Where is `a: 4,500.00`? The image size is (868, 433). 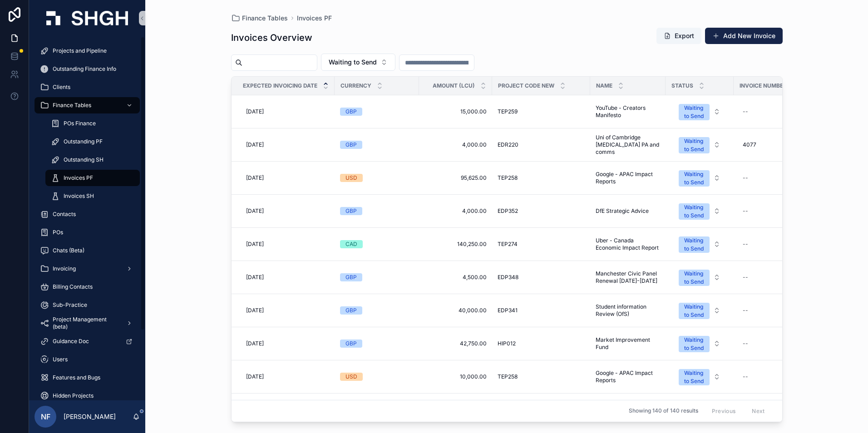
a: 4,500.00 is located at coordinates (455, 278).